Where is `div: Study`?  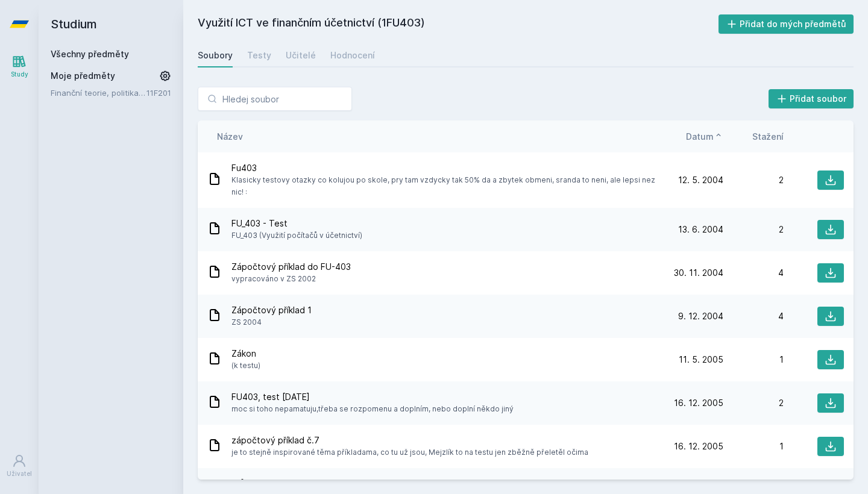
div: Study is located at coordinates (19, 74).